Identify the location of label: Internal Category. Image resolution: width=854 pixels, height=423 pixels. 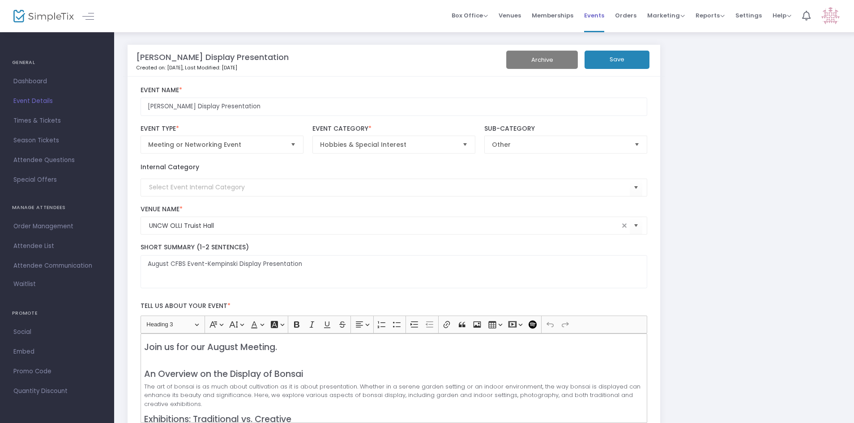
(170, 167).